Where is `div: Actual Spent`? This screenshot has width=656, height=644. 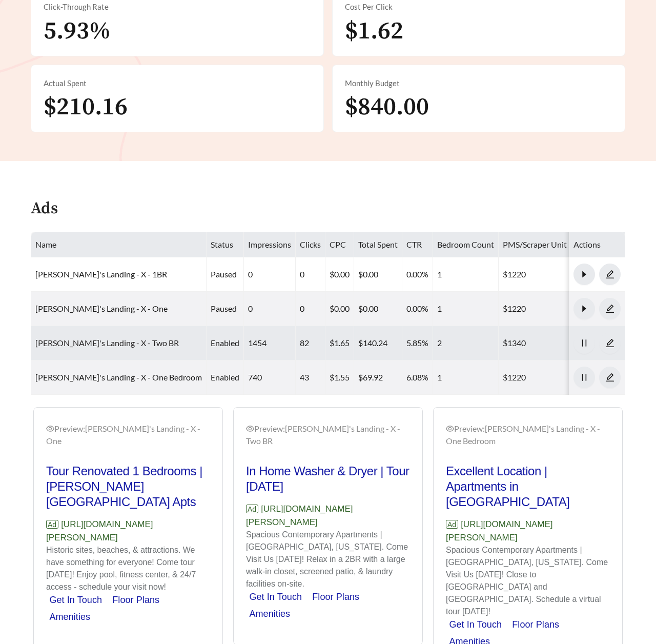 div: Actual Spent is located at coordinates (177, 83).